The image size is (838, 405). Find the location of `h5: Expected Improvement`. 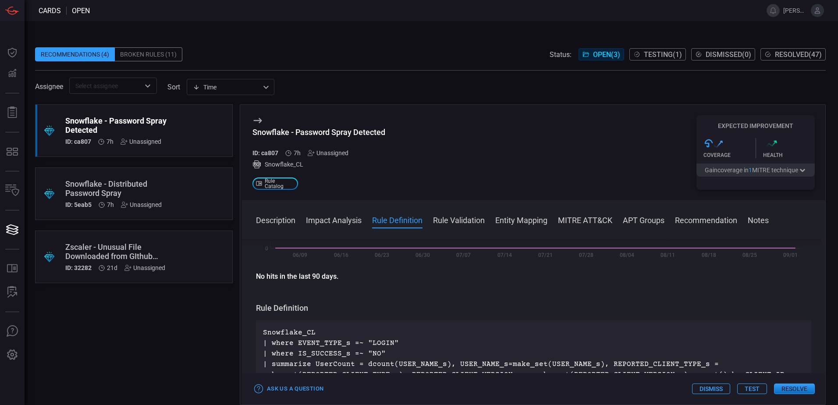

h5: Expected Improvement is located at coordinates (756, 126).